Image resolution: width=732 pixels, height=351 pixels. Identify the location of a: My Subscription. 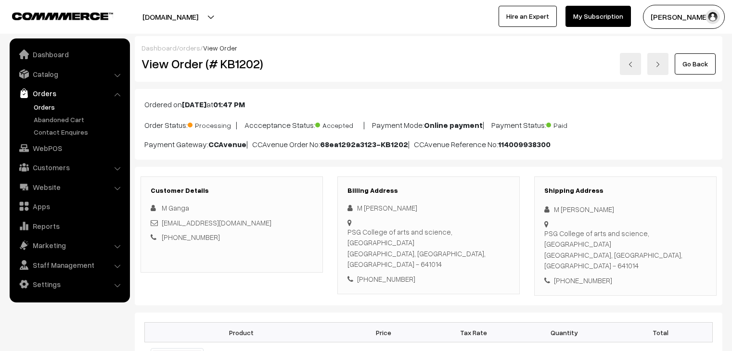
(598, 16).